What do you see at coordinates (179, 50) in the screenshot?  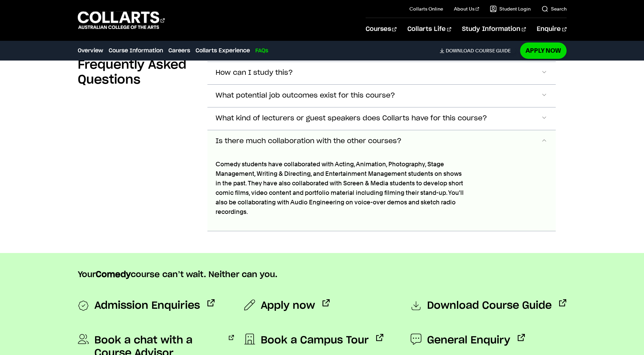 I see `a: Careers` at bounding box center [179, 50].